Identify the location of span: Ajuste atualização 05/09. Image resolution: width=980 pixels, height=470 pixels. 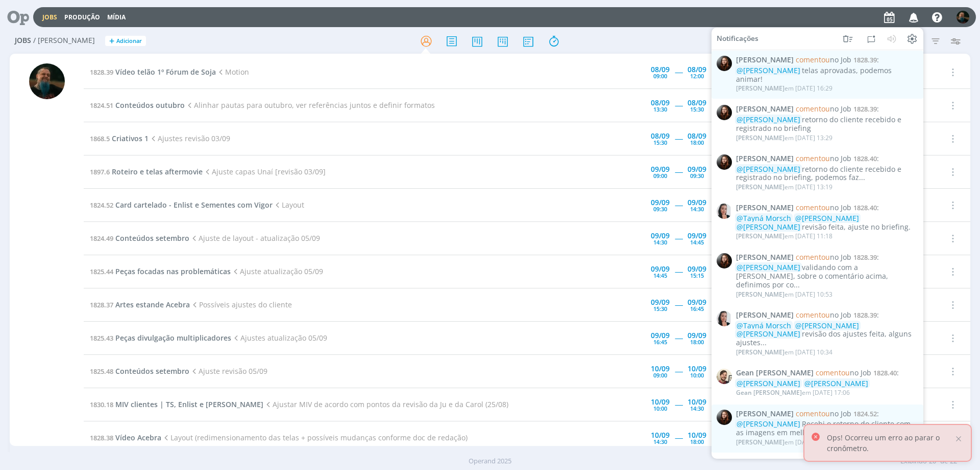
(277, 271).